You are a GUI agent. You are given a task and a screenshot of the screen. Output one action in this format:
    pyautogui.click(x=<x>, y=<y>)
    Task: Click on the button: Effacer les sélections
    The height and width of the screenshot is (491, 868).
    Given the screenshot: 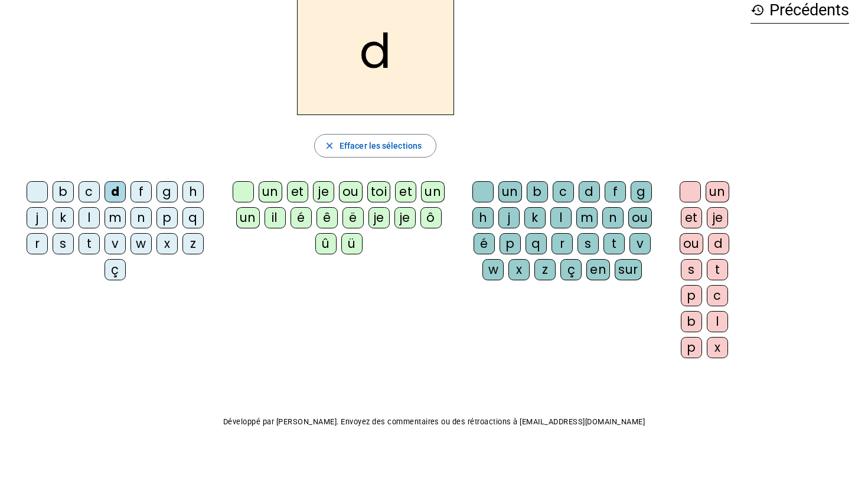 What is the action you would take?
    pyautogui.click(x=375, y=146)
    